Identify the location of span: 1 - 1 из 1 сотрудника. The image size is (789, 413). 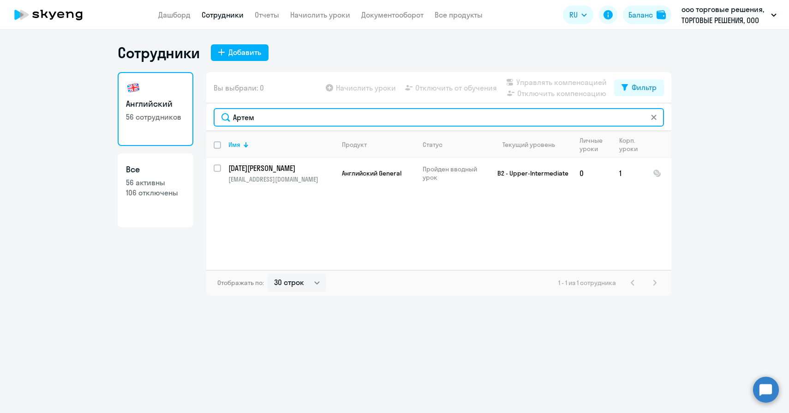
(587, 282).